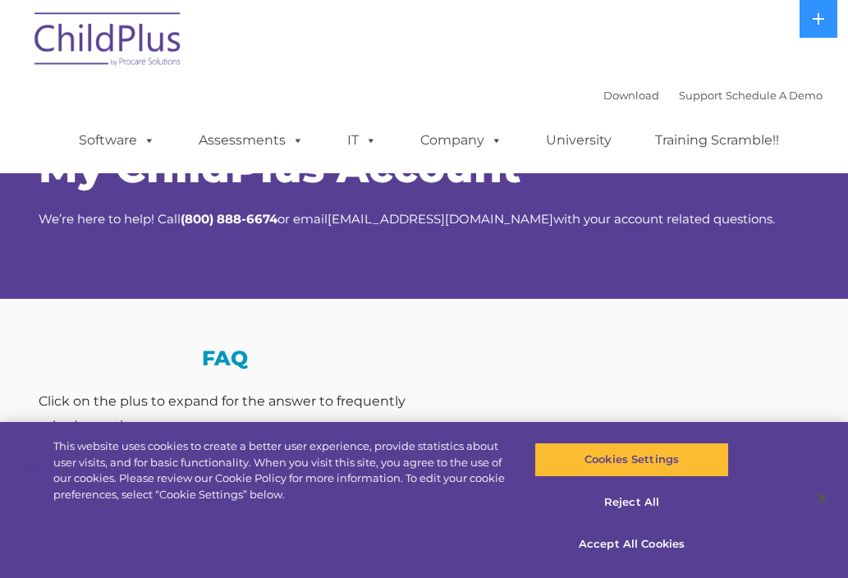 This screenshot has height=578, width=848. What do you see at coordinates (461, 140) in the screenshot?
I see `a: Company` at bounding box center [461, 140].